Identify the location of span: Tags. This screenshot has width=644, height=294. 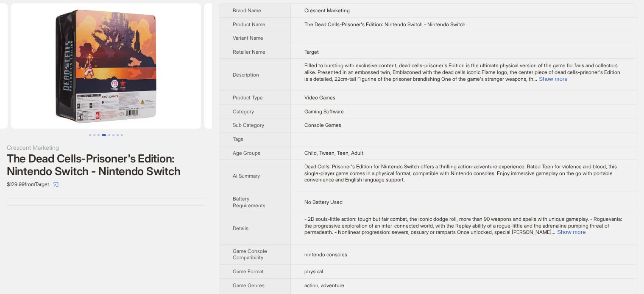
(238, 139).